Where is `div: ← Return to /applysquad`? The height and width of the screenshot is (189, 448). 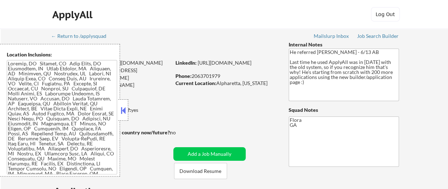 div: ← Return to /applysquad is located at coordinates (82, 36).